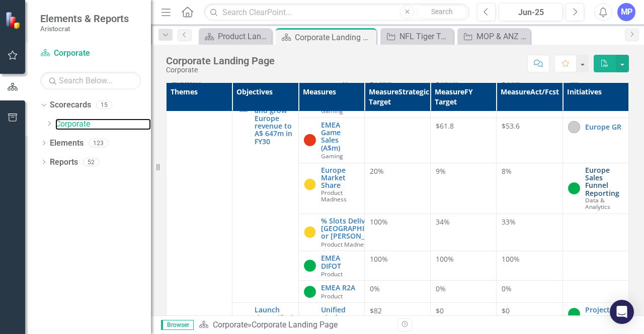 Image resolution: width=644 pixels, height=334 pixels. What do you see at coordinates (598, 203) in the screenshot?
I see `span: Data & Analytics` at bounding box center [598, 203].